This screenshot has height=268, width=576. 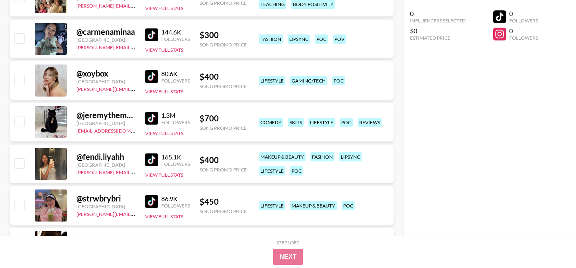 What do you see at coordinates (106, 115) in the screenshot?
I see `div: @ jeremythemanager` at bounding box center [106, 115].